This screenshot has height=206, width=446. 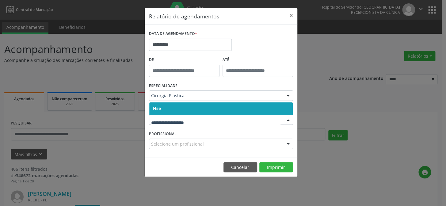 I want to click on span: Hse, so click(x=157, y=108).